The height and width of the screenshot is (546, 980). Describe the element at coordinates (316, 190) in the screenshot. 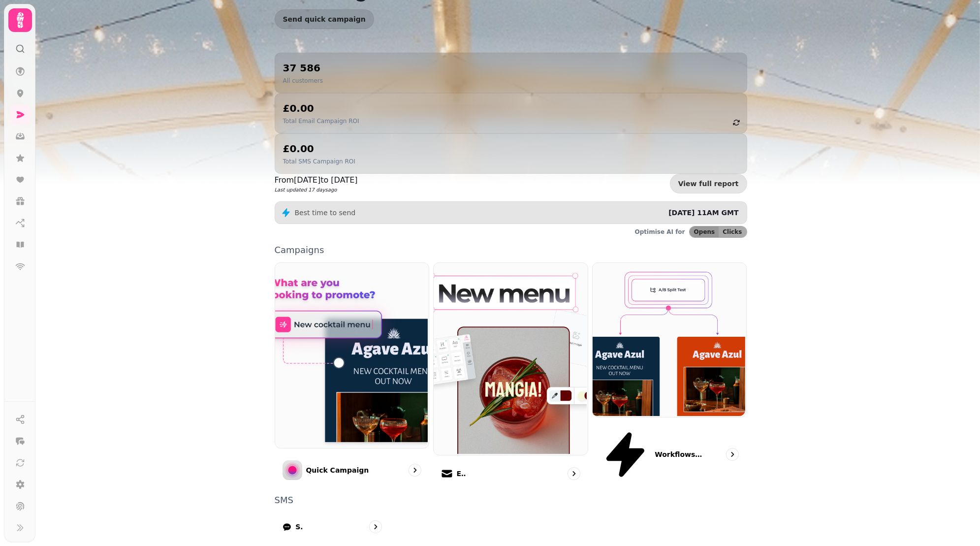

I see `p: Last updated 17 days ago` at that location.